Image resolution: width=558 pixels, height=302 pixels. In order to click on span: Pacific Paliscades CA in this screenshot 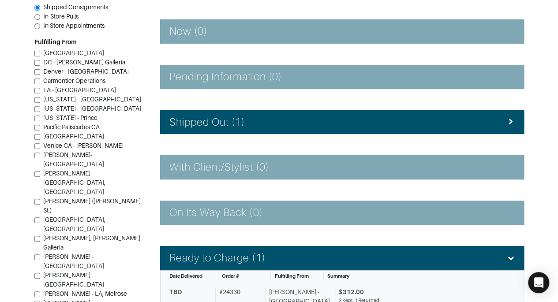, I will do `click(71, 127)`.